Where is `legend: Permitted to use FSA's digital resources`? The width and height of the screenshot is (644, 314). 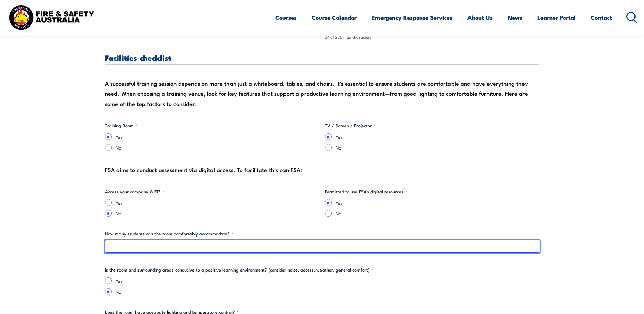 legend: Permitted to use FSA's digital resources is located at coordinates (366, 192).